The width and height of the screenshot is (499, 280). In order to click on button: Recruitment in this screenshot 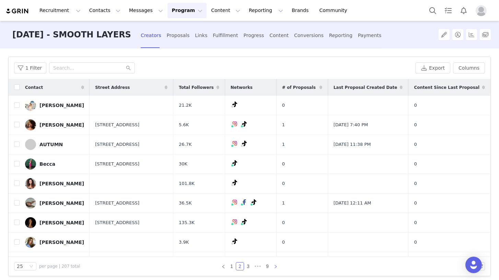, I will do `click(60, 10)`.